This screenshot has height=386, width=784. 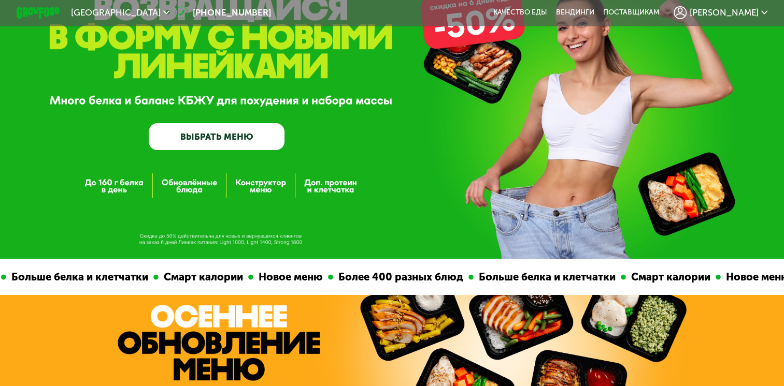 What do you see at coordinates (575, 12) in the screenshot?
I see `a: Вендинги` at bounding box center [575, 12].